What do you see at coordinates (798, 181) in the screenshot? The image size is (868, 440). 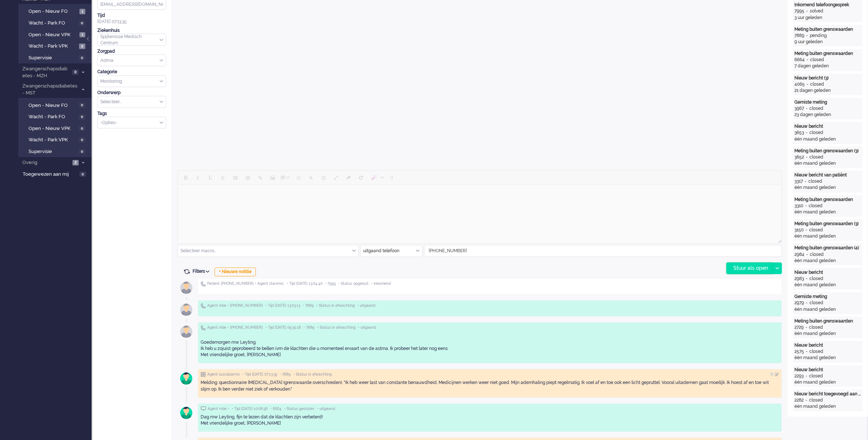 I see `div: 3317` at bounding box center [798, 181].